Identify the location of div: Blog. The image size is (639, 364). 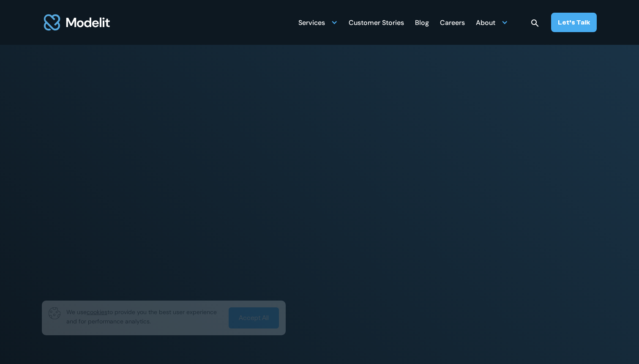
(422, 23).